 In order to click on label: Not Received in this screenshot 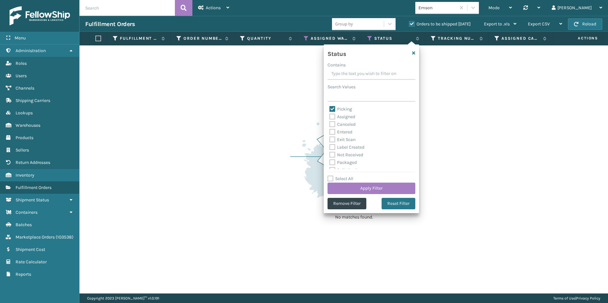, I will do `click(346, 155)`.